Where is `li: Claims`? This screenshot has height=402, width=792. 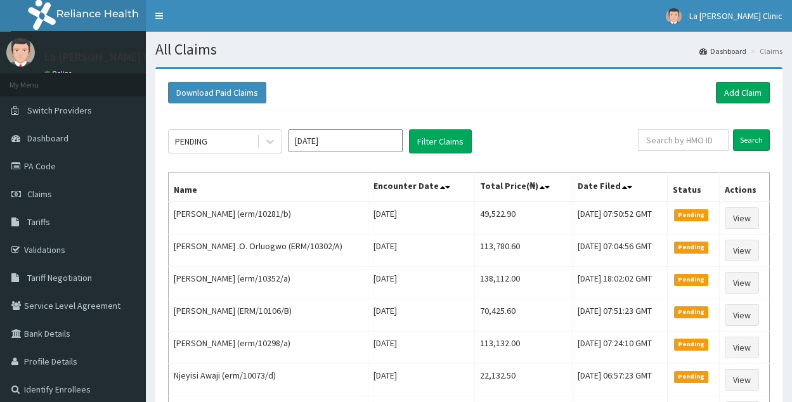 li: Claims is located at coordinates (764, 51).